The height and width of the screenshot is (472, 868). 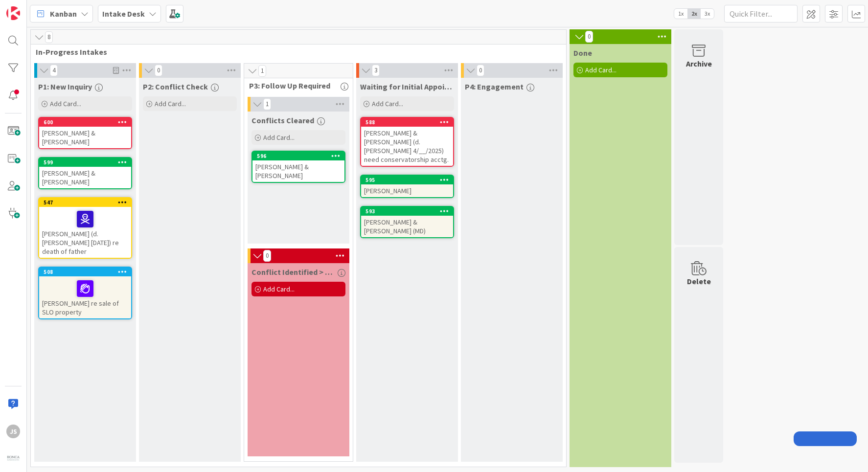 I want to click on span: 4, so click(x=54, y=70).